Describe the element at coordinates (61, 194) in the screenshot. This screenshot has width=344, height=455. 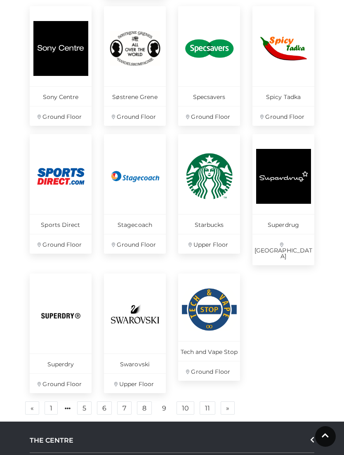
I see `a: Sports Direct Ground Floor` at that location.